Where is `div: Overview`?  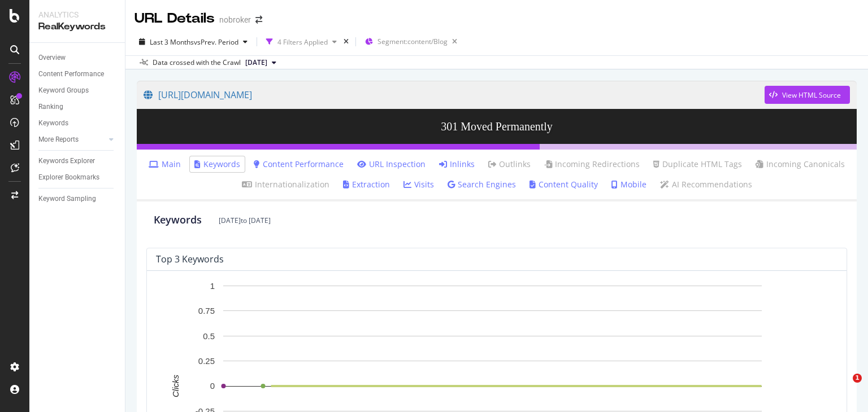 div: Overview is located at coordinates (52, 58).